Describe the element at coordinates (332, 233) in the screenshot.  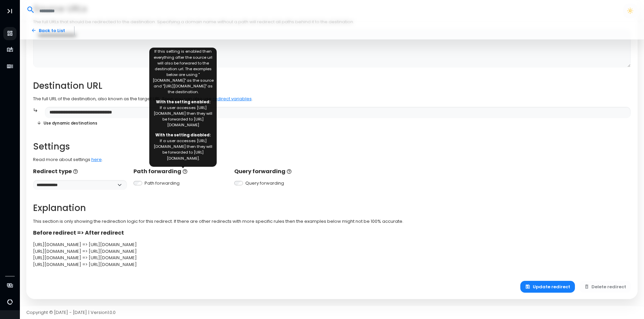
I see `p: Before redirect => After redirect` at that location.